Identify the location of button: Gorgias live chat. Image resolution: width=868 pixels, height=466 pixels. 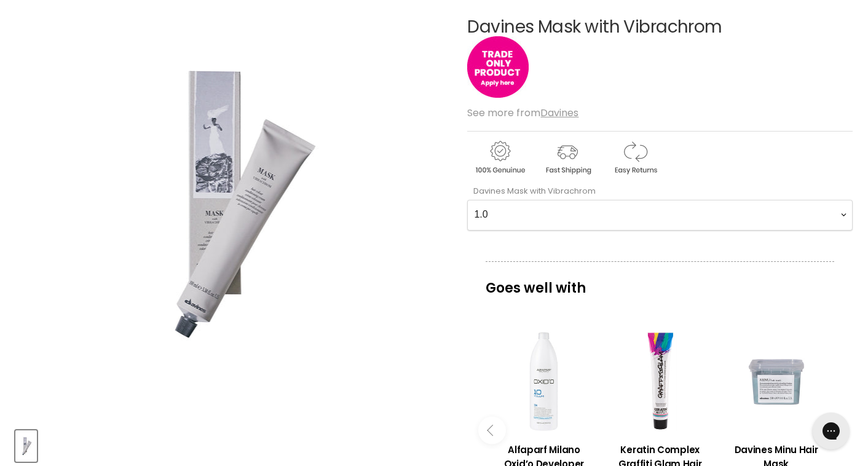
(25, 23).